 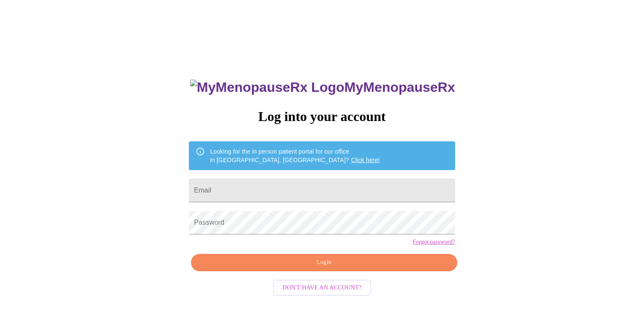 I want to click on img: MyMenopauseRx Logo, so click(x=267, y=87).